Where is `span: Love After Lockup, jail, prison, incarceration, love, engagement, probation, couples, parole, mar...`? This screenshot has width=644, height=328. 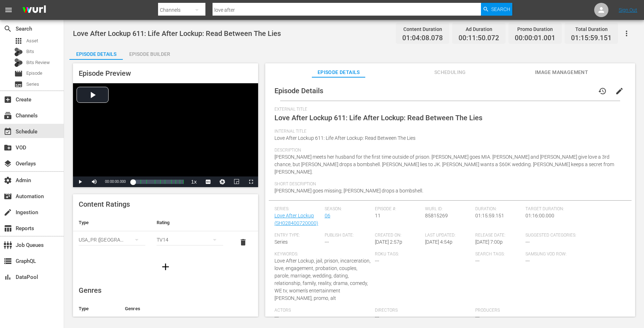 span: Love After Lockup, jail, prison, incarceration, love, engagement, probation, couples, parole, mar... is located at coordinates (323, 279).